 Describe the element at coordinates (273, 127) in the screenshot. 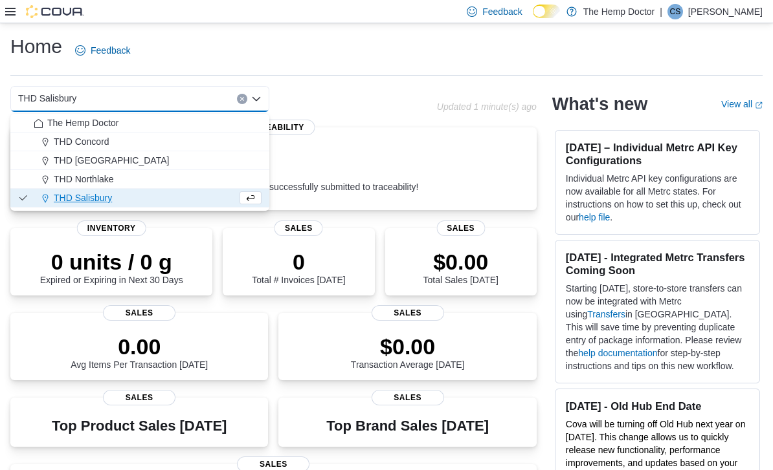

I see `span: Traceability` at that location.